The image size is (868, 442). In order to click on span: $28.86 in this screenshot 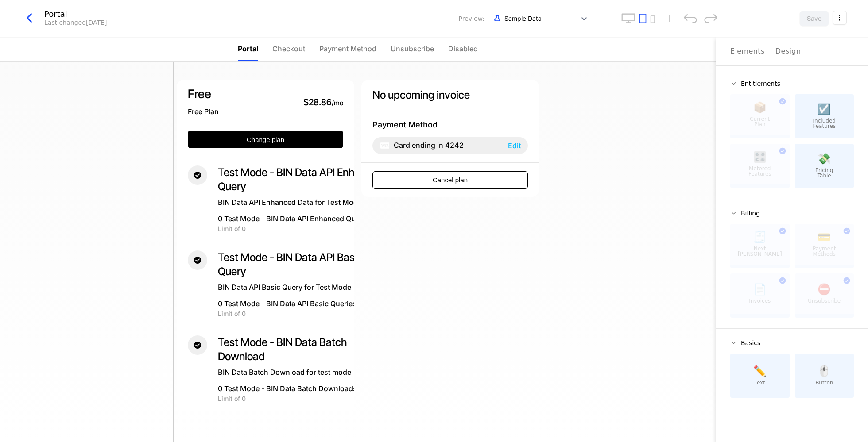, I will do `click(317, 102)`.